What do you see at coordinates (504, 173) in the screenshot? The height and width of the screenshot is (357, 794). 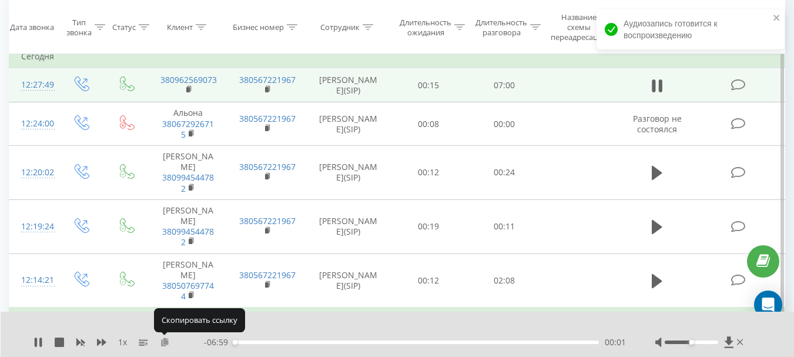 I see `td: 00:24` at bounding box center [504, 173].